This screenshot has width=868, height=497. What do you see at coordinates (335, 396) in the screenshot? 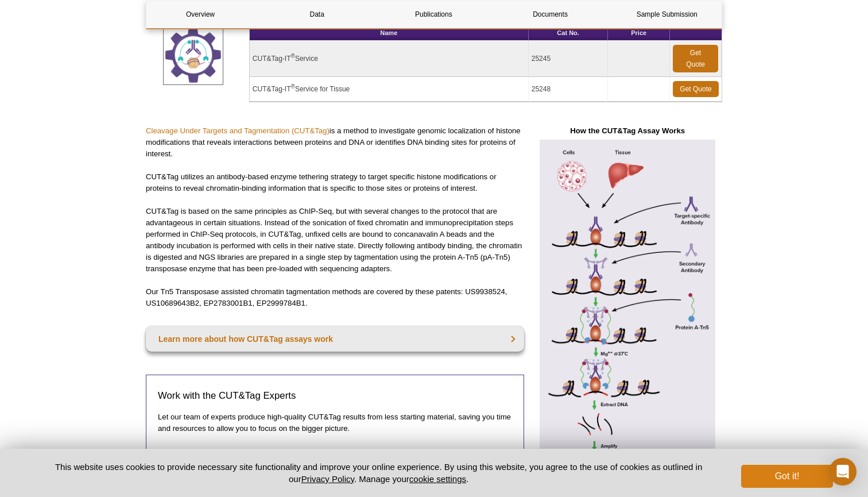
I see `h3: Work with the CUT&Tag Experts​` at bounding box center [335, 396].